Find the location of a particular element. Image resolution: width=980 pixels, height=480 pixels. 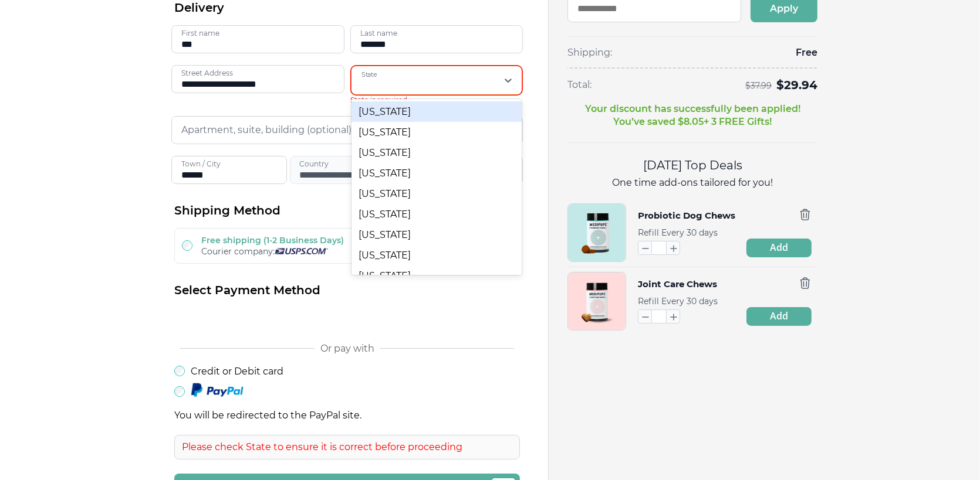

p: One time add-ons tailored for you! is located at coordinates (692, 183).